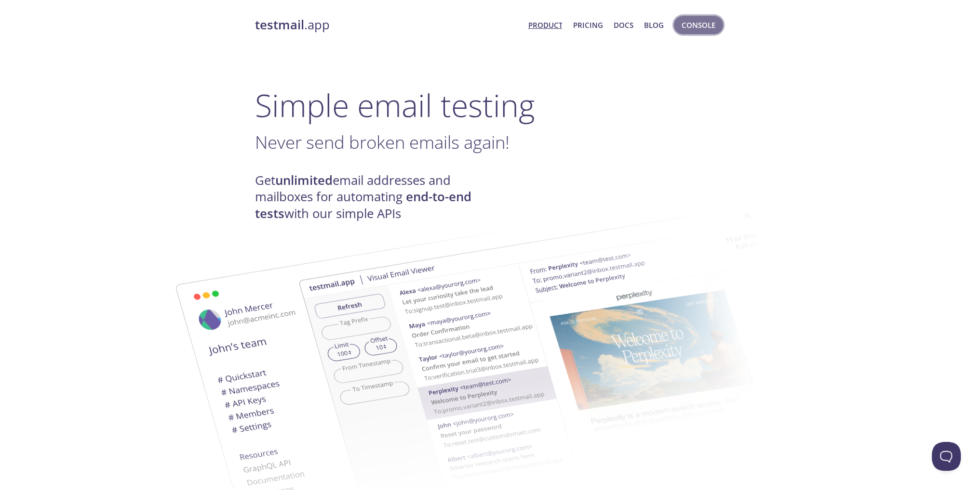  What do you see at coordinates (587, 25) in the screenshot?
I see `a: Pricing` at bounding box center [587, 25].